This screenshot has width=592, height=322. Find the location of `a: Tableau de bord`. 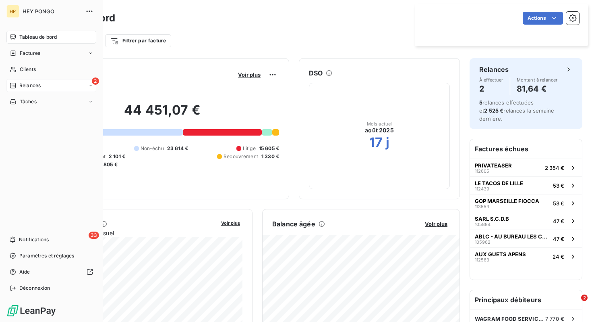

a: Tableau de bord is located at coordinates (51, 37).